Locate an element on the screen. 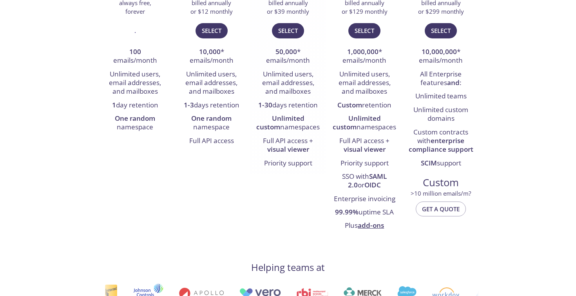 Image resolution: width=576 pixels, height=296 pixels. li: support is located at coordinates (440, 163).